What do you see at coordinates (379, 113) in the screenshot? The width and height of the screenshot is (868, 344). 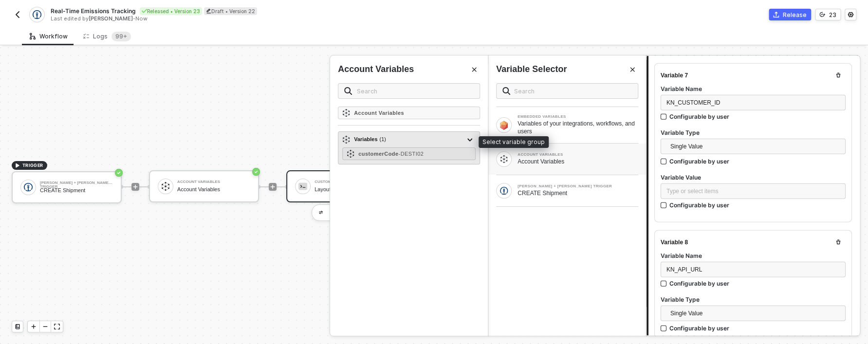 I see `strong: Account Variables` at bounding box center [379, 113].